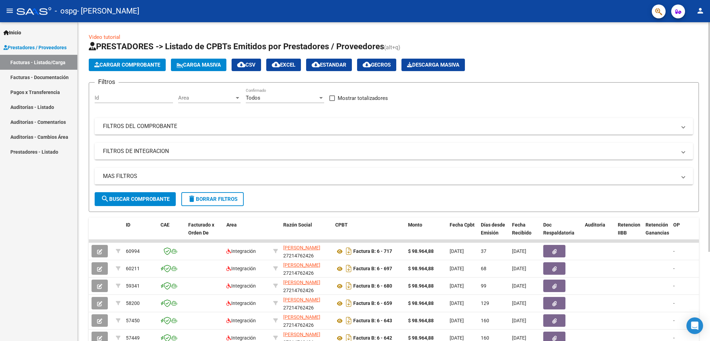 This screenshot has width=710, height=341. Describe the element at coordinates (306, 233) in the screenshot. I see `datatable-header-cell: Razón Social` at that location.